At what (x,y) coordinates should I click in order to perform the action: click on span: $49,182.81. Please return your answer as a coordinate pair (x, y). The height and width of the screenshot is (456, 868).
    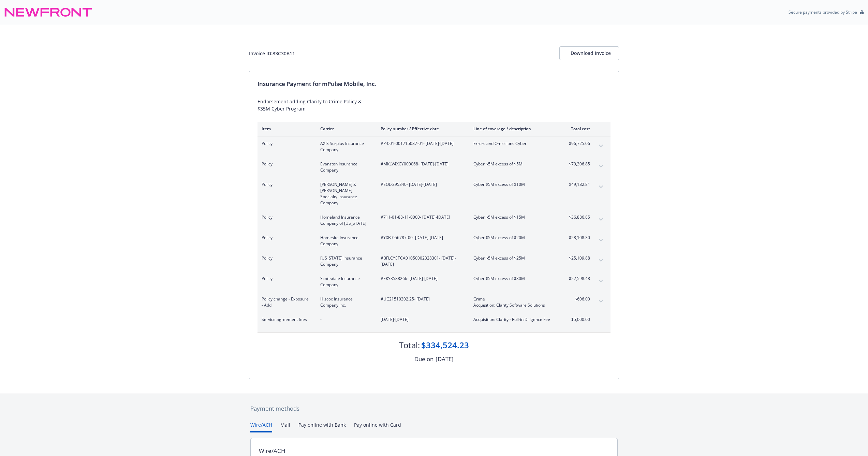
    Looking at the image, I should click on (577, 185).